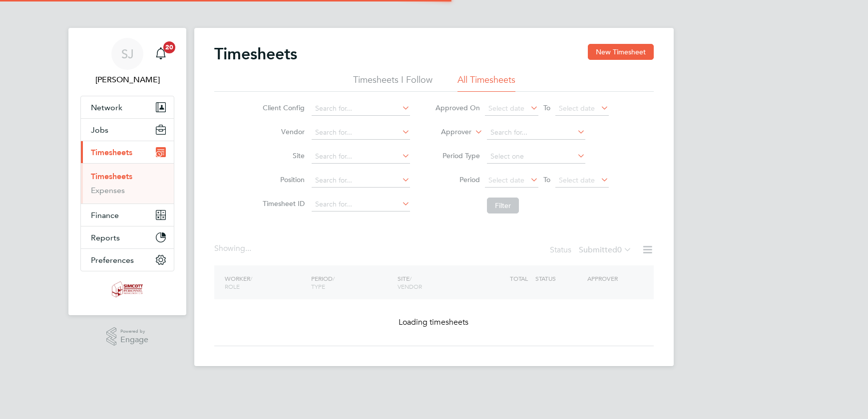  I want to click on a: Go to home page, so click(128, 290).